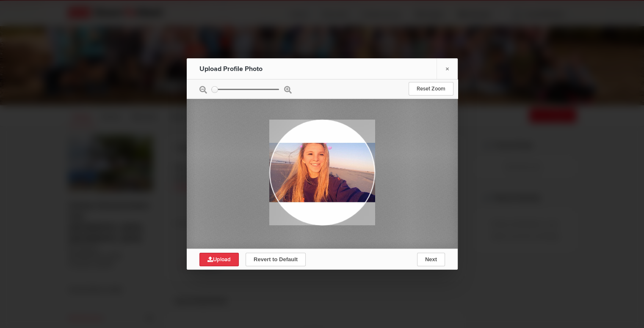 The image size is (644, 328). Describe the element at coordinates (219, 259) in the screenshot. I see `span: Upload` at that location.